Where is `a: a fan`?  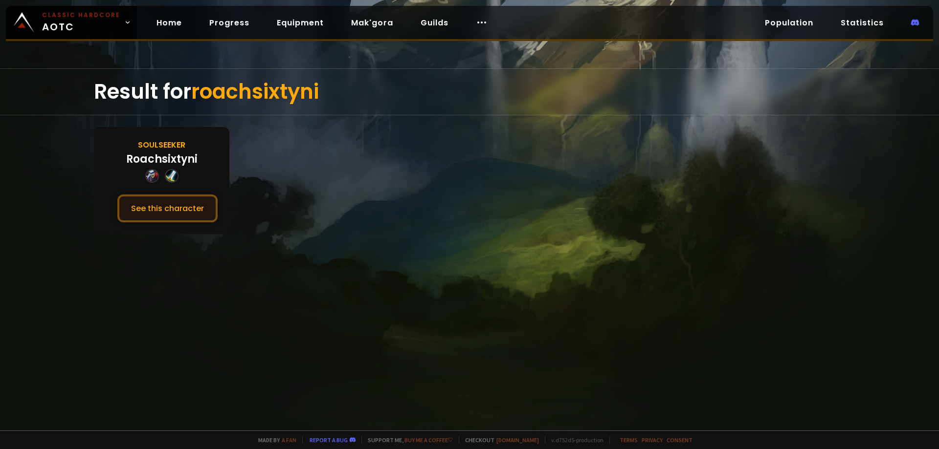
a: a fan is located at coordinates (289, 440).